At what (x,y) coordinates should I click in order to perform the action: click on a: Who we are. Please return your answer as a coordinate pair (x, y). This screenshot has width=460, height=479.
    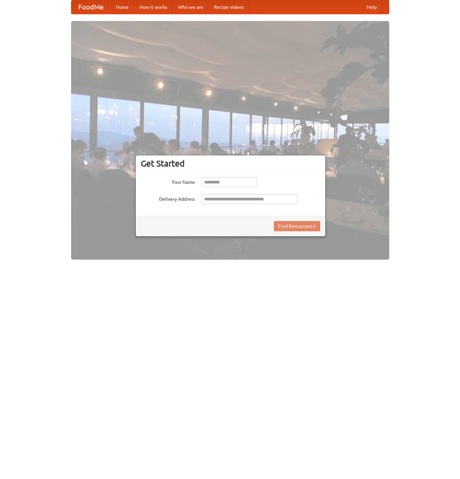
    Looking at the image, I should click on (191, 7).